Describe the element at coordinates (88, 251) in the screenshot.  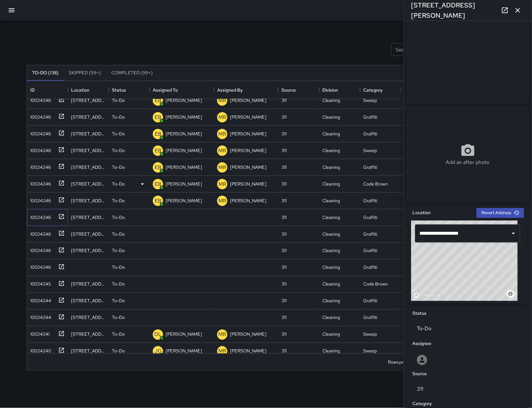
I see `div: 428 11th Street` at that location.